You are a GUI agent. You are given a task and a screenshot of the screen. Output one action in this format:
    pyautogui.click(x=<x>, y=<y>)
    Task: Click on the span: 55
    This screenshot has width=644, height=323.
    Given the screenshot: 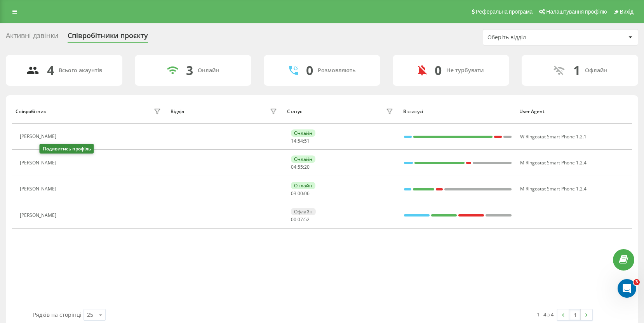 What is the action you would take?
    pyautogui.click(x=300, y=166)
    